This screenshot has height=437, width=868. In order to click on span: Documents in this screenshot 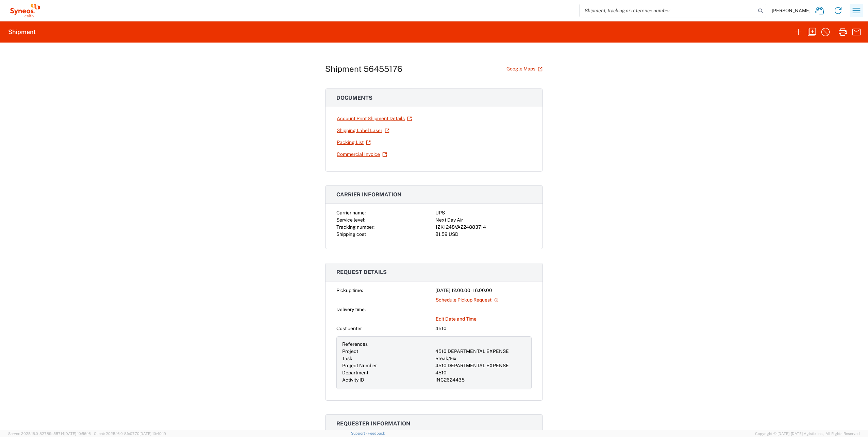, I will do `click(354, 98)`.